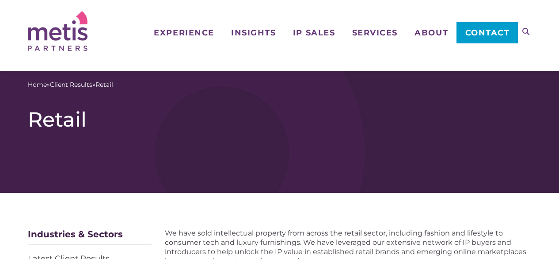  Describe the element at coordinates (279, 119) in the screenshot. I see `h1: Retail` at that location.